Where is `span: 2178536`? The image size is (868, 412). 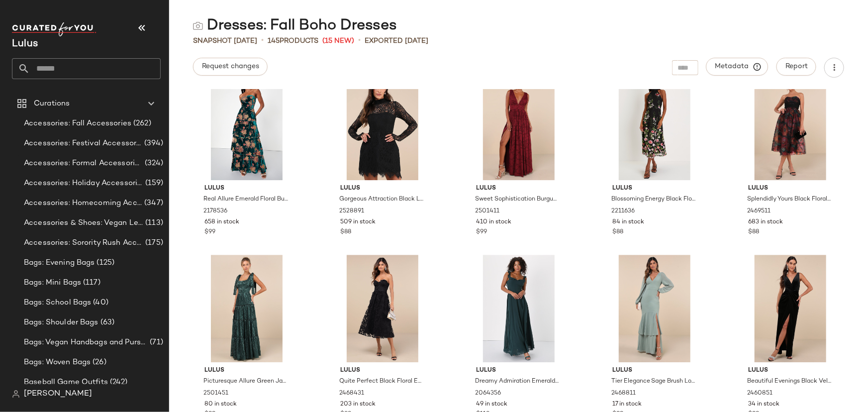 span: 2178536 is located at coordinates (215, 211).